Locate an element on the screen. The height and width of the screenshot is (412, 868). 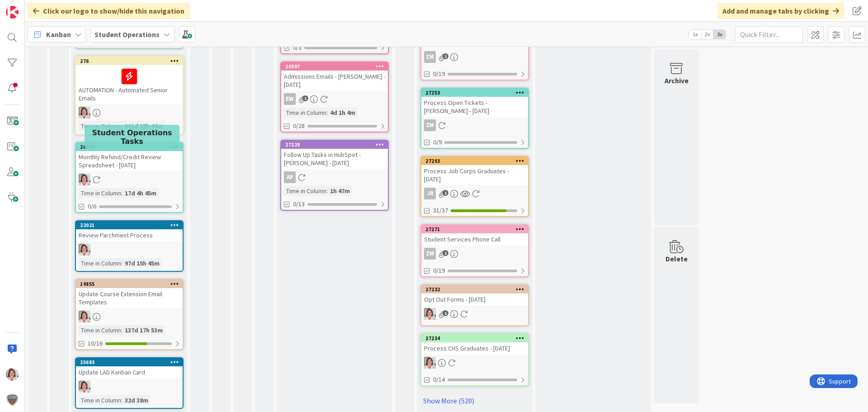
div: 26379 is located at coordinates (129, 147).